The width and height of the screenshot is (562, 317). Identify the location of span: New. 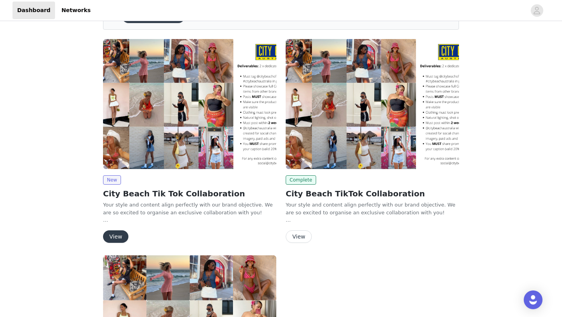
(112, 180).